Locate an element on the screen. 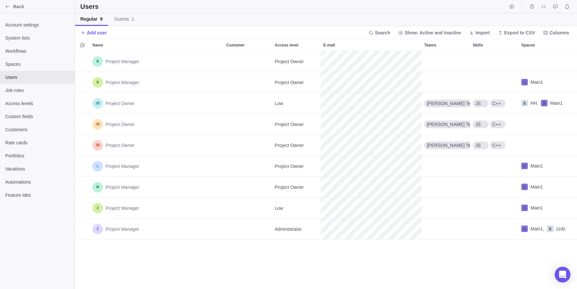 Image resolution: width=577 pixels, height=289 pixels. a: Time logs is located at coordinates (532, 8).